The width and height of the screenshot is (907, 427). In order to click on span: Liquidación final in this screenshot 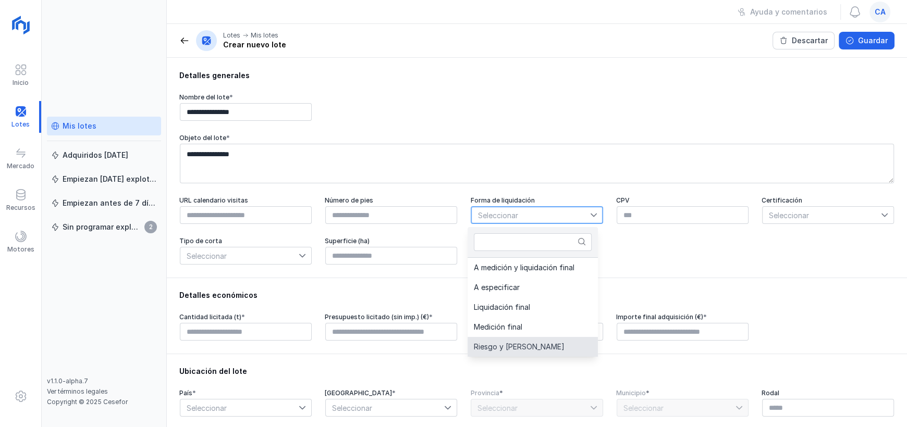, I will do `click(502, 307)`.